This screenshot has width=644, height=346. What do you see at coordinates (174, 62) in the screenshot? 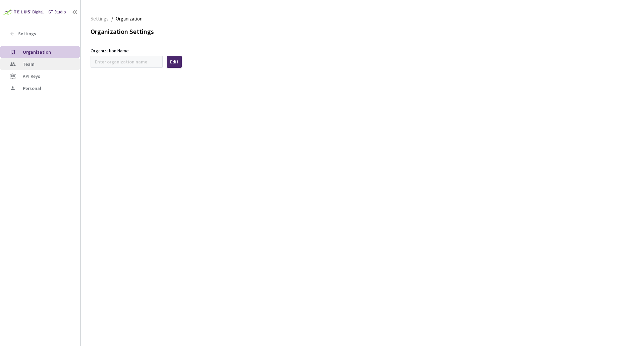
I see `div: Edit` at bounding box center [174, 62].